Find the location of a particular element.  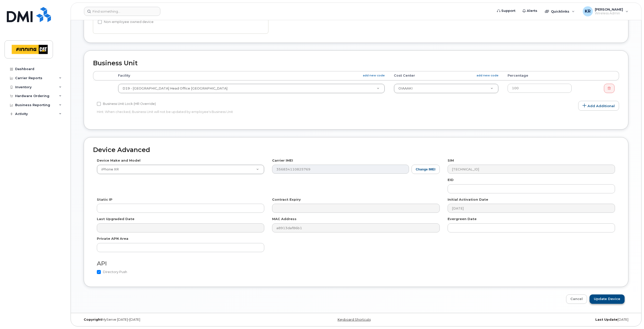

a: iPhone XR is located at coordinates (180, 170).